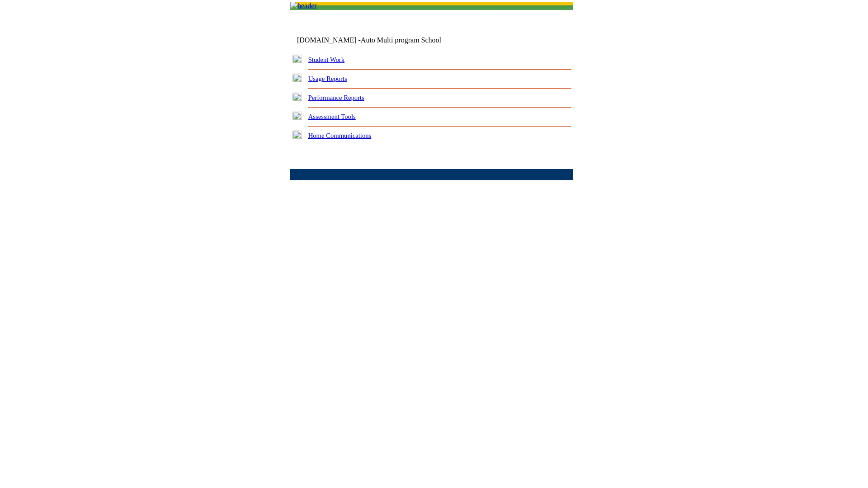  I want to click on a: Assessment Tools, so click(332, 117).